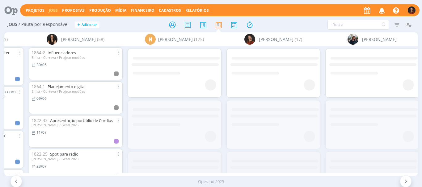  What do you see at coordinates (35, 10) in the screenshot?
I see `button: Projetos` at bounding box center [35, 10].